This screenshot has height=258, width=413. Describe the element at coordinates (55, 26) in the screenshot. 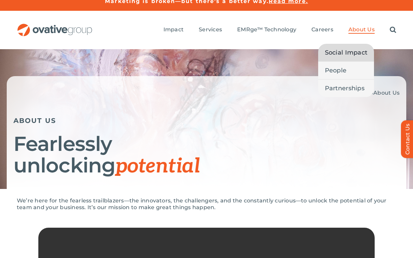

I see `a: OG_Full_horizontal_RGB` at that location.